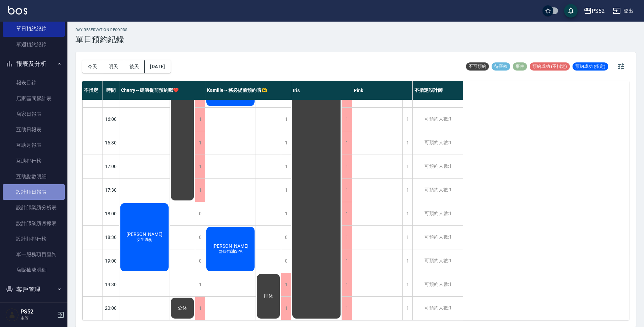  I want to click on div: 18:00, so click(111, 214).